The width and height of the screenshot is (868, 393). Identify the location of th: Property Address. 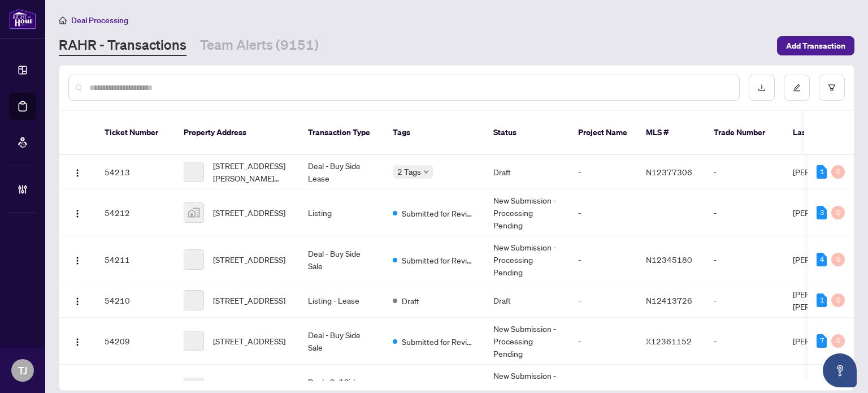
(237, 133).